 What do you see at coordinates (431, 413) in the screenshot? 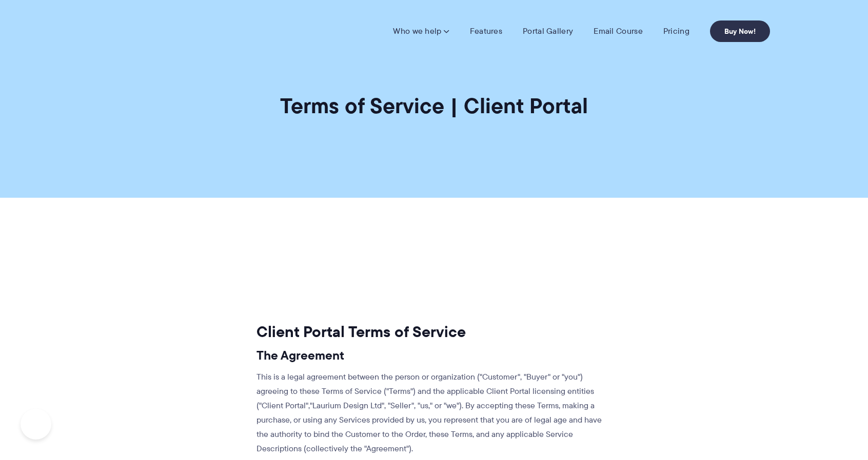
I see `p: This is a legal agreement between the person or organization ("Customer", "Buyer" or "you") agree...` at bounding box center [431, 413].